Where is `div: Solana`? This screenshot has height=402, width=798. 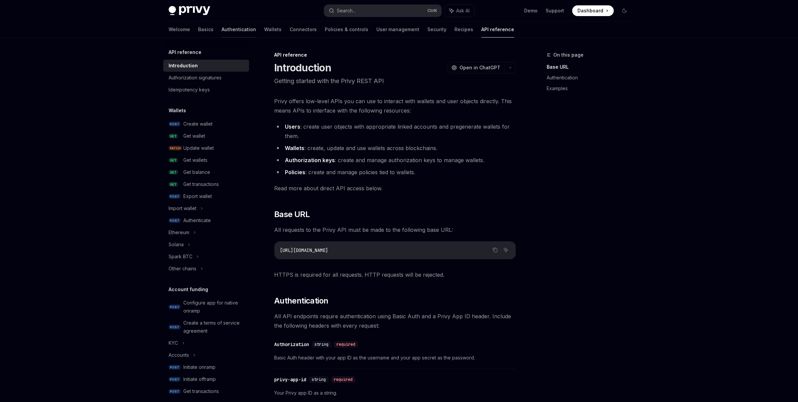
div: Solana is located at coordinates (176, 245).